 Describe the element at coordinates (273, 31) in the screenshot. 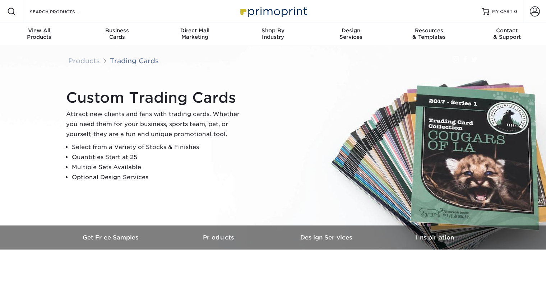

I see `span: Shop By` at that location.